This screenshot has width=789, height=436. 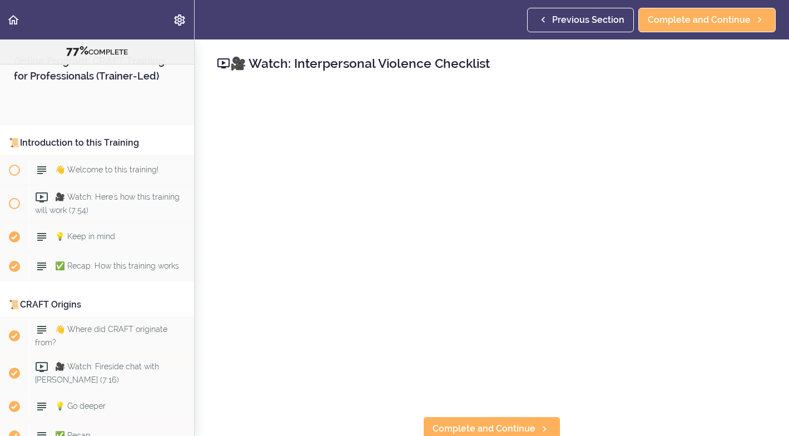 I want to click on h2: 🎥 Watch: Interpersonal Violence Checklist, so click(x=491, y=63).